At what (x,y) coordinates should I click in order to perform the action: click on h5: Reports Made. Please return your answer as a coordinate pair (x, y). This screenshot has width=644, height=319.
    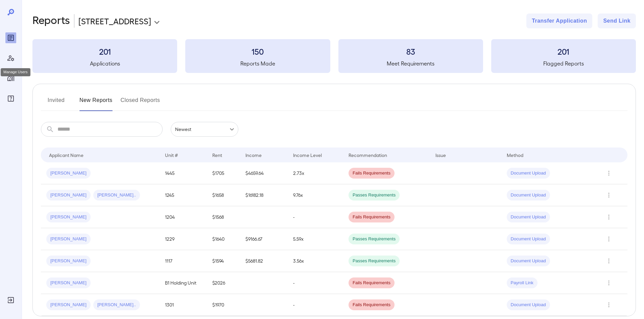
    Looking at the image, I should click on (258, 63).